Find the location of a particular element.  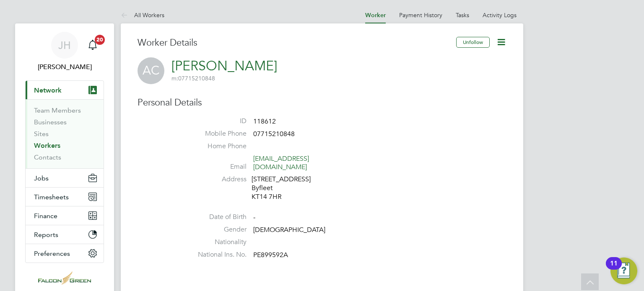

label: Address is located at coordinates (217, 179).